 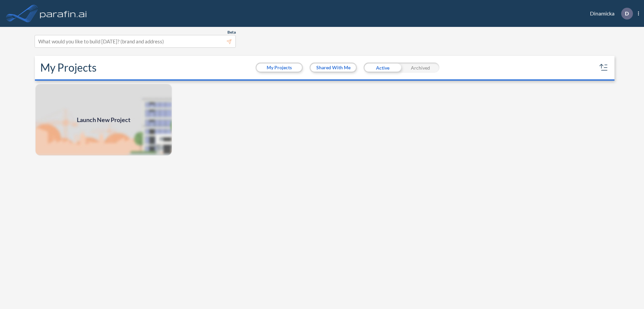 What do you see at coordinates (609, 14) in the screenshot?
I see `div: Dinamicka` at bounding box center [609, 14].